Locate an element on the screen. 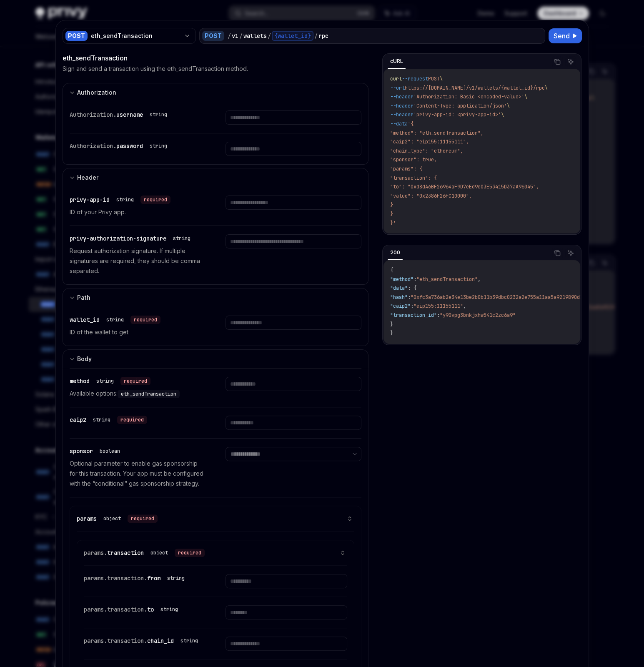  span: to is located at coordinates (151, 609).